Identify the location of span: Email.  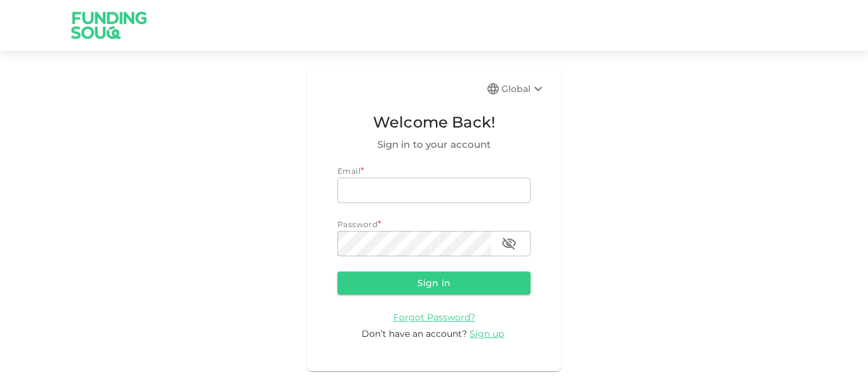
(349, 171).